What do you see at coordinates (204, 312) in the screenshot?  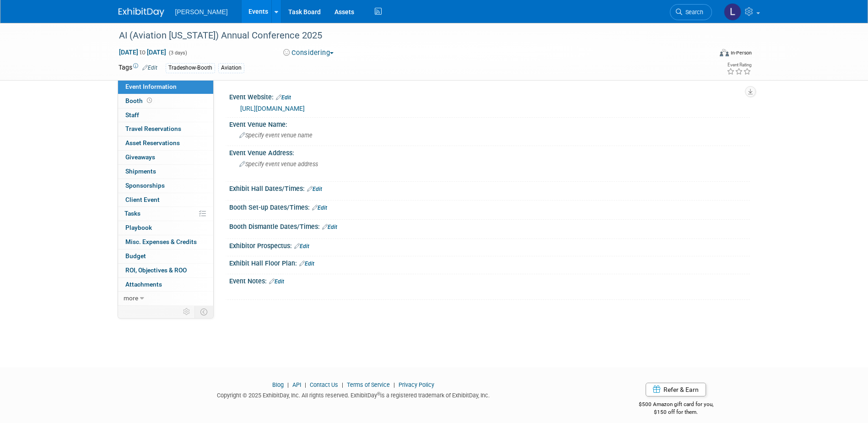 I see `td: Toggle Event Tabs` at bounding box center [204, 312].